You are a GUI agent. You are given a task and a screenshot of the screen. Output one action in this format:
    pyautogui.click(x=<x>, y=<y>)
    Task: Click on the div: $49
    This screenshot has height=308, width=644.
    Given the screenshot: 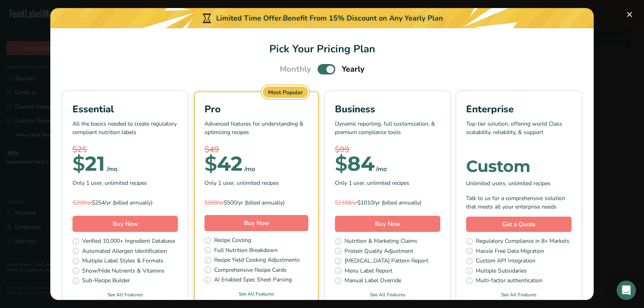 What is the action you would take?
    pyautogui.click(x=256, y=150)
    